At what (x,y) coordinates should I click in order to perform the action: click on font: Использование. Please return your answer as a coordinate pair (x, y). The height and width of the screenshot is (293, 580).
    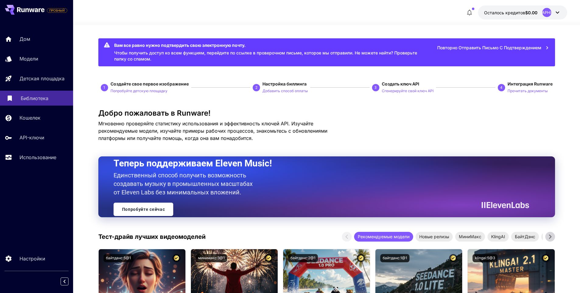
    Looking at the image, I should click on (38, 157).